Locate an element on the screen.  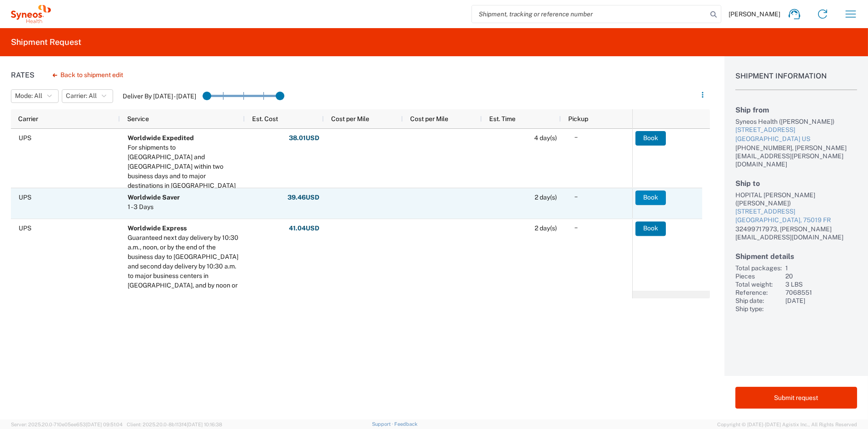
div: 20 is located at coordinates (821, 276).